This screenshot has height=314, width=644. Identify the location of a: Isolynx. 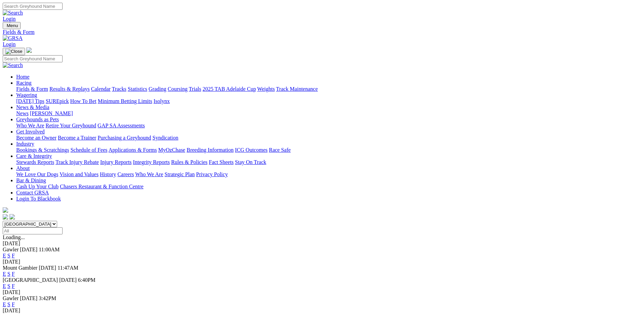
(161, 101).